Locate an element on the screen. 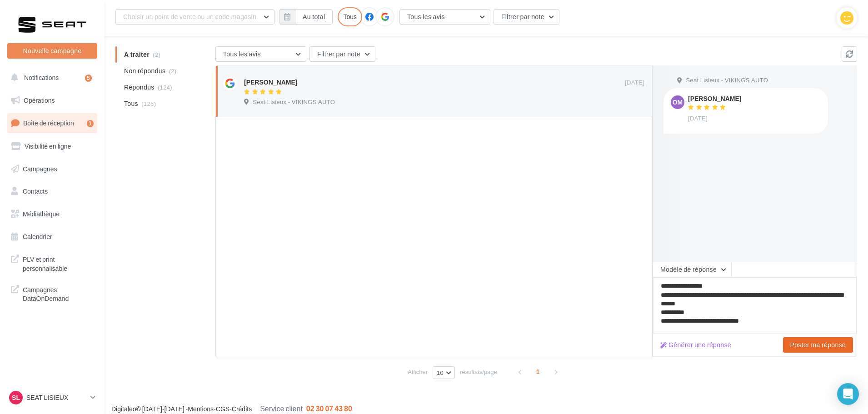 This screenshot has width=868, height=414. a: Calendrier is located at coordinates (52, 237).